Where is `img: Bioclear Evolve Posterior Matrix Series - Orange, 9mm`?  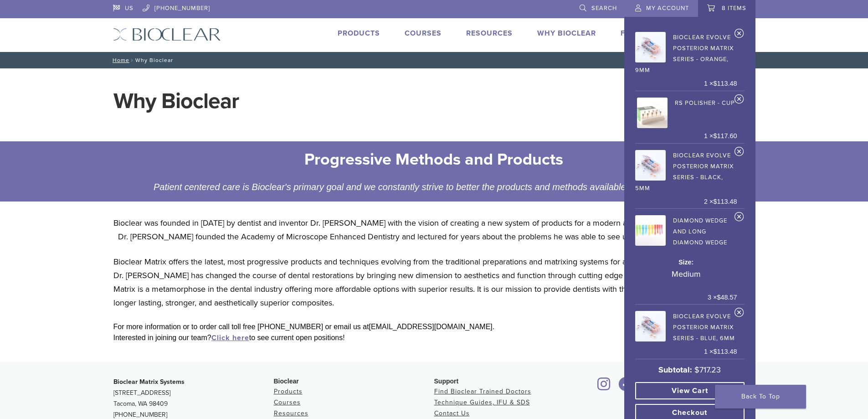
img: Bioclear Evolve Posterior Matrix Series - Orange, 9mm is located at coordinates (650, 47).